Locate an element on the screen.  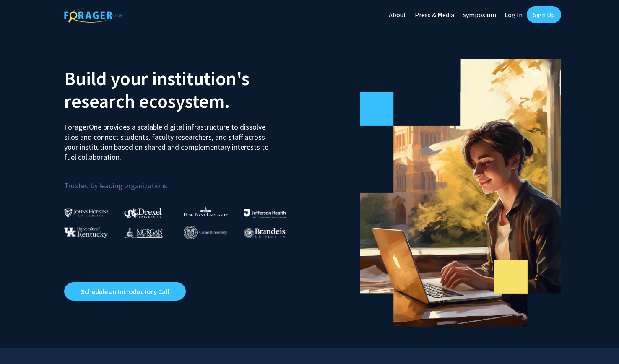
img: Morgan State University is located at coordinates (144, 232).